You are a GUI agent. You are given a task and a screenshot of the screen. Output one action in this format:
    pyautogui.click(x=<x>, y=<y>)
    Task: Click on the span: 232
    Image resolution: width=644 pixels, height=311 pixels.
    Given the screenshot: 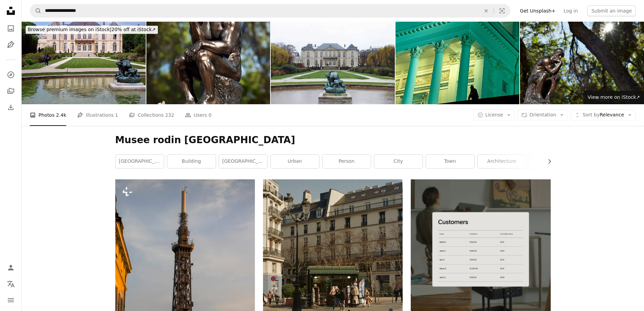 What is the action you would take?
    pyautogui.click(x=170, y=115)
    